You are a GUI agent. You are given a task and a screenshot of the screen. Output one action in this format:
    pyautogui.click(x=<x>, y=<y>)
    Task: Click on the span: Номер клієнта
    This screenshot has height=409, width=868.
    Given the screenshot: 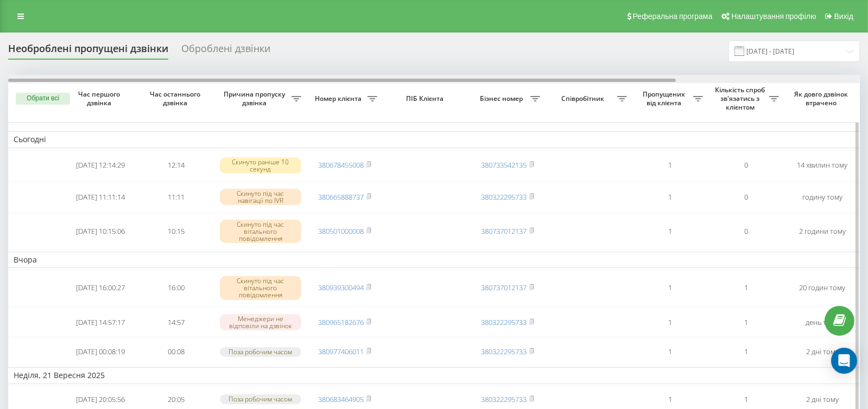 What is the action you would take?
    pyautogui.click(x=339, y=99)
    